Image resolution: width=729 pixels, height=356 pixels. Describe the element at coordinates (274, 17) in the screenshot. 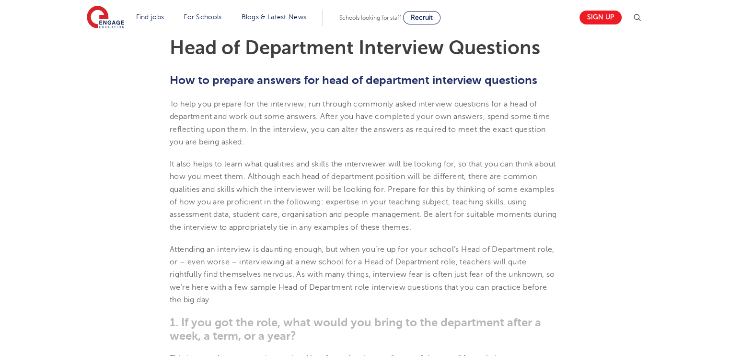

I see `a: Blogs & Latest News` at that location.